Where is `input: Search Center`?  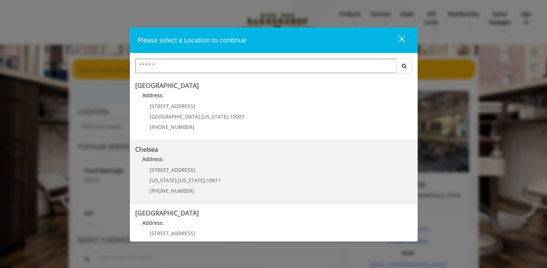
input: Search Center is located at coordinates (266, 66).